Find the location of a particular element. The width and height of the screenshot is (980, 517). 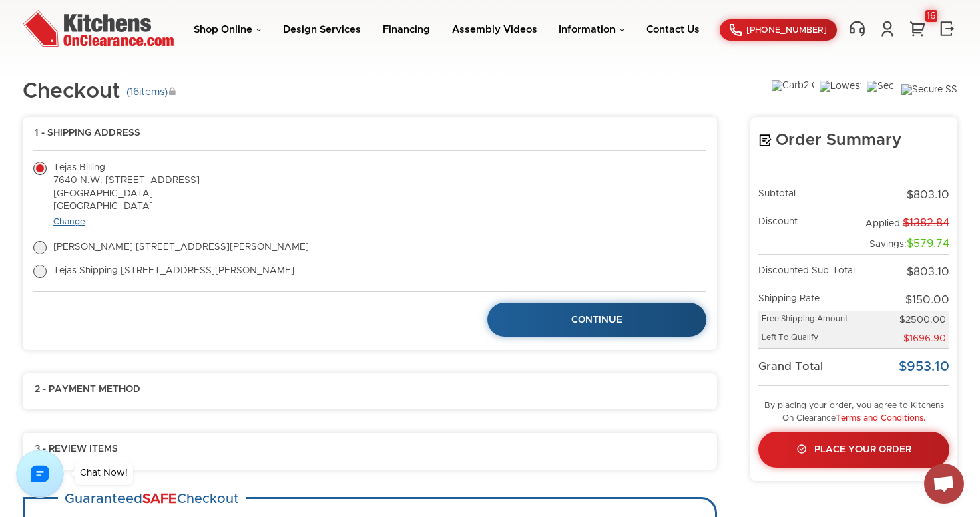

a: Contact Us is located at coordinates (673, 29).